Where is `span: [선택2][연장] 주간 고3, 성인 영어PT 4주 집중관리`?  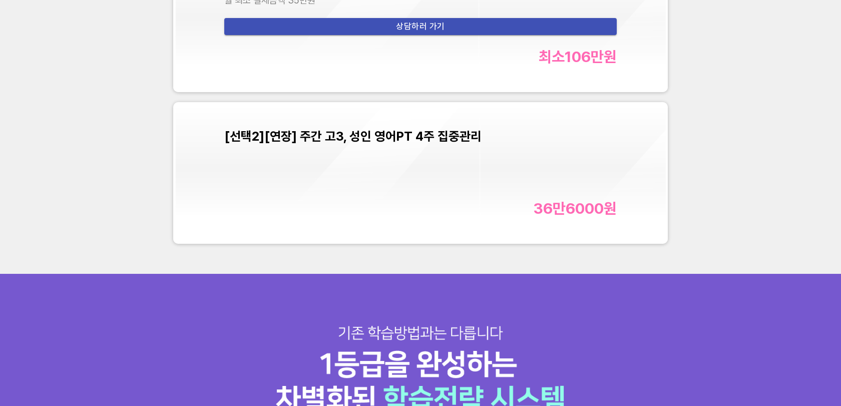
span: [선택2][연장] 주간 고3, 성인 영어PT 4주 집중관리 is located at coordinates (353, 136).